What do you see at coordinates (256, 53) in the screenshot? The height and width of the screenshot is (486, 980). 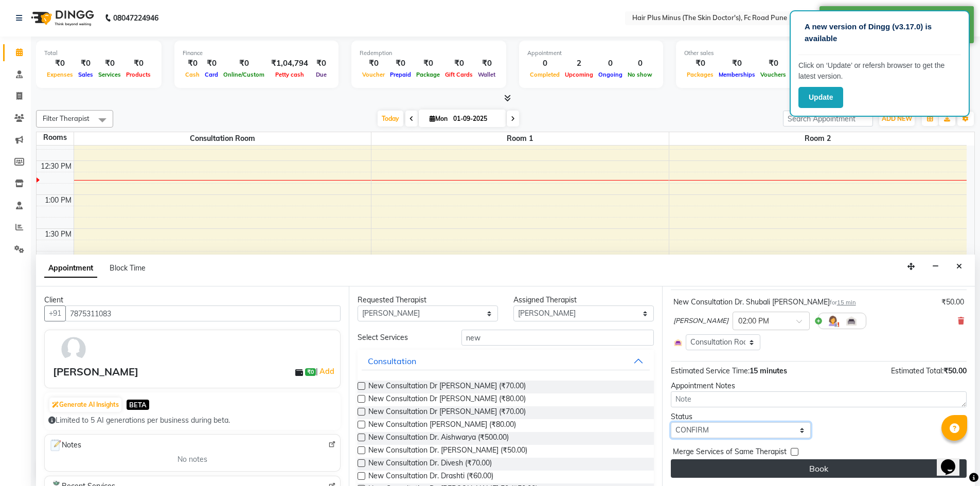 I see `div: Finance` at bounding box center [256, 53].